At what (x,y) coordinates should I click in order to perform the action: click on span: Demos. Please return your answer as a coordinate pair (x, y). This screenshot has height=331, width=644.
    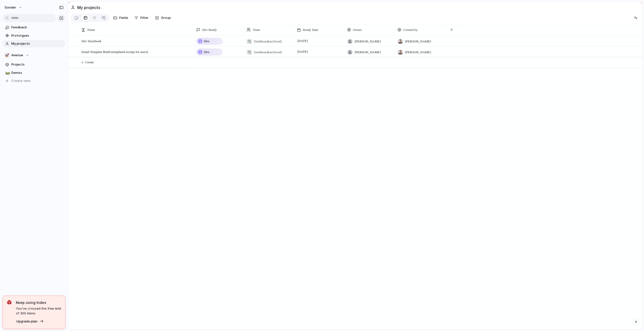
    Looking at the image, I should click on (37, 73).